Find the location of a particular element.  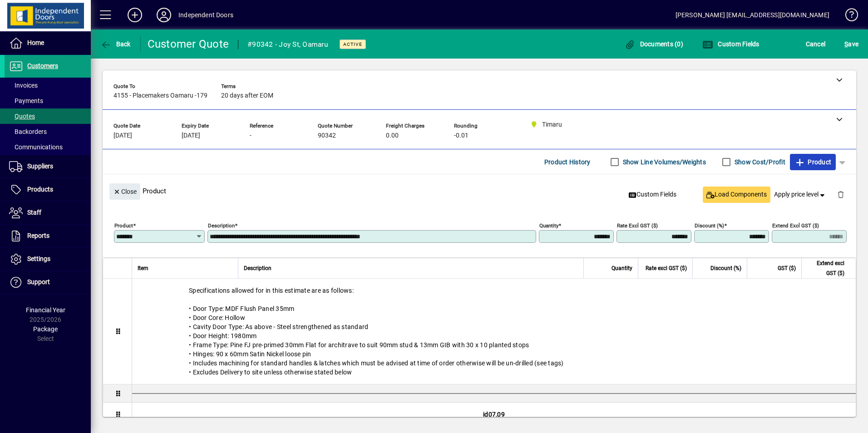

span: Extend excl GST ($) is located at coordinates (826, 268).